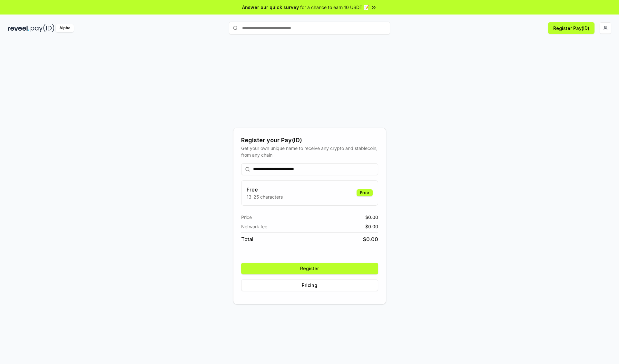 The image size is (619, 364). What do you see at coordinates (265, 197) in the screenshot?
I see `p: 13-25 characters` at bounding box center [265, 197].